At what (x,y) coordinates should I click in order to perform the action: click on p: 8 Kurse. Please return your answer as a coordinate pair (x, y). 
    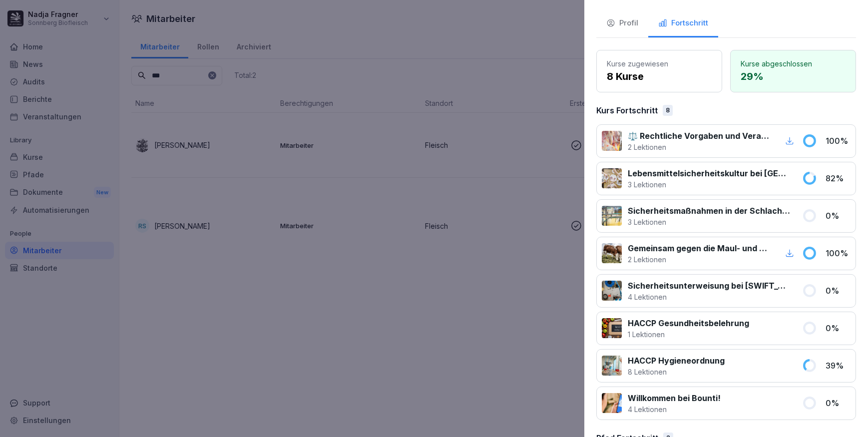
    Looking at the image, I should click on (659, 76).